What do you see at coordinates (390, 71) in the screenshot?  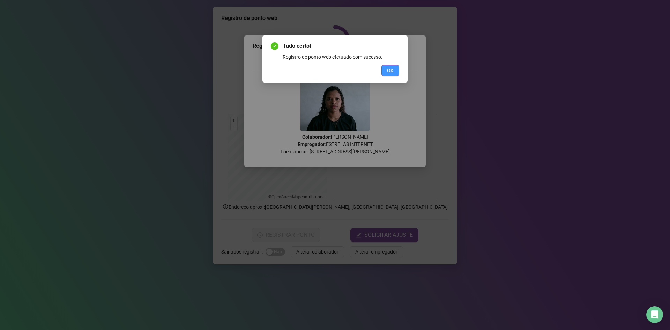 I see `button: OK` at bounding box center [390, 71].